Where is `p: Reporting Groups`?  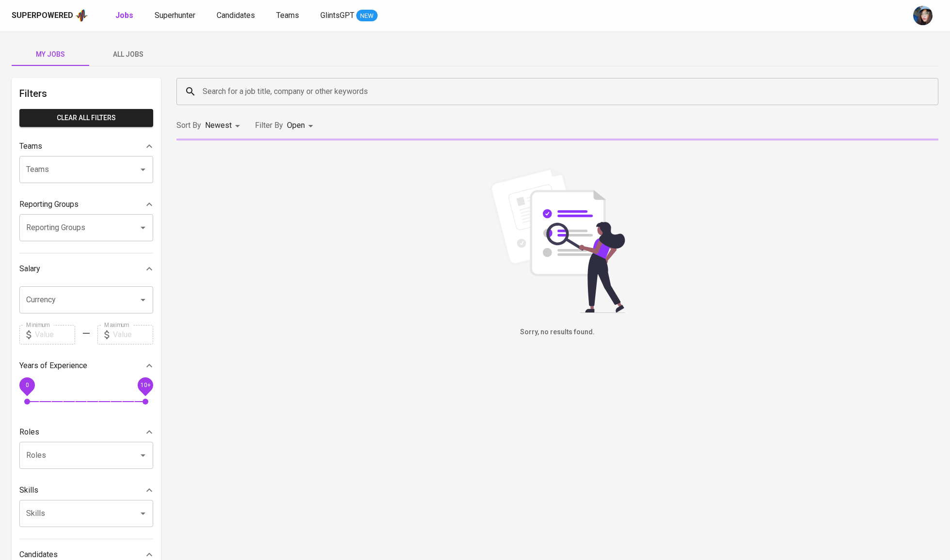 p: Reporting Groups is located at coordinates (49, 205).